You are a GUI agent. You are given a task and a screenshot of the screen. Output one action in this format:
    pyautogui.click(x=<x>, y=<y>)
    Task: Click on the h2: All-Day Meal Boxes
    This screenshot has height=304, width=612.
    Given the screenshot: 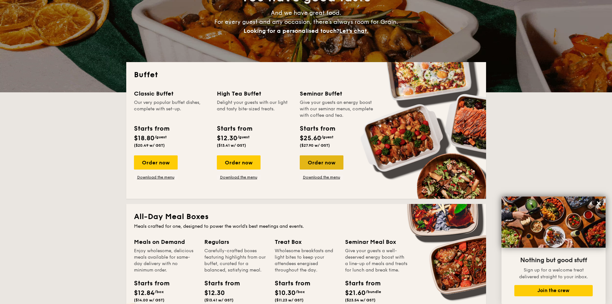 What is the action you would take?
    pyautogui.click(x=306, y=217)
    